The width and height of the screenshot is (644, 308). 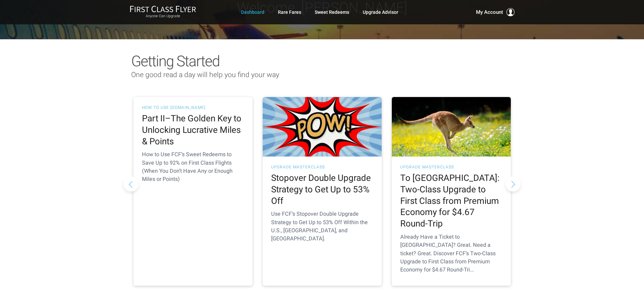 What do you see at coordinates (490, 12) in the screenshot?
I see `span: My Account` at bounding box center [490, 12].